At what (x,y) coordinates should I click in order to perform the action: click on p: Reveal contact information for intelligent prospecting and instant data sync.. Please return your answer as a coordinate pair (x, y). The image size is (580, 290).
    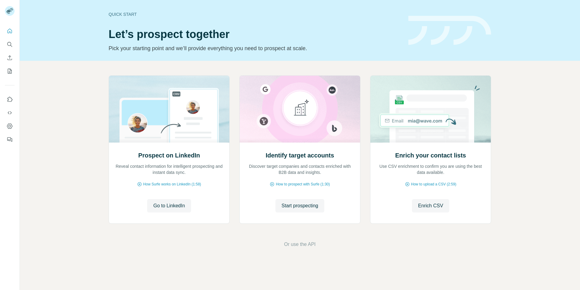
    Looking at the image, I should click on (169, 169).